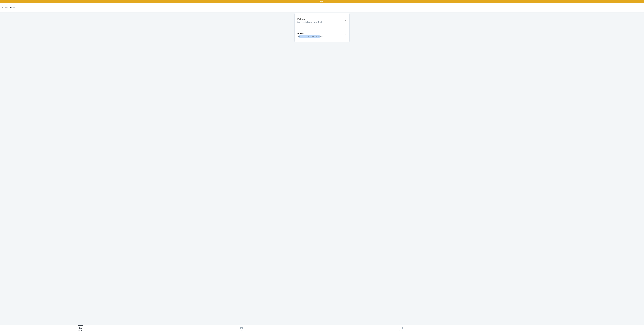 This screenshot has width=644, height=332. What do you see at coordinates (322, 21) in the screenshot?
I see `a: PalletsScan pallets to mark as arrived` at bounding box center [322, 21].